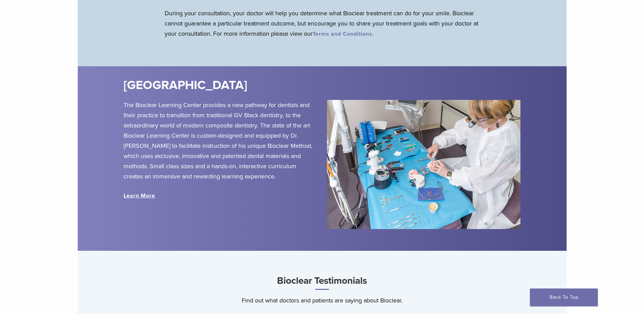 This screenshot has width=644, height=314. Describe the element at coordinates (322, 23) in the screenshot. I see `p: During your consultation, your doctor will help you determine what Bioclear treatment can do for ...` at that location.